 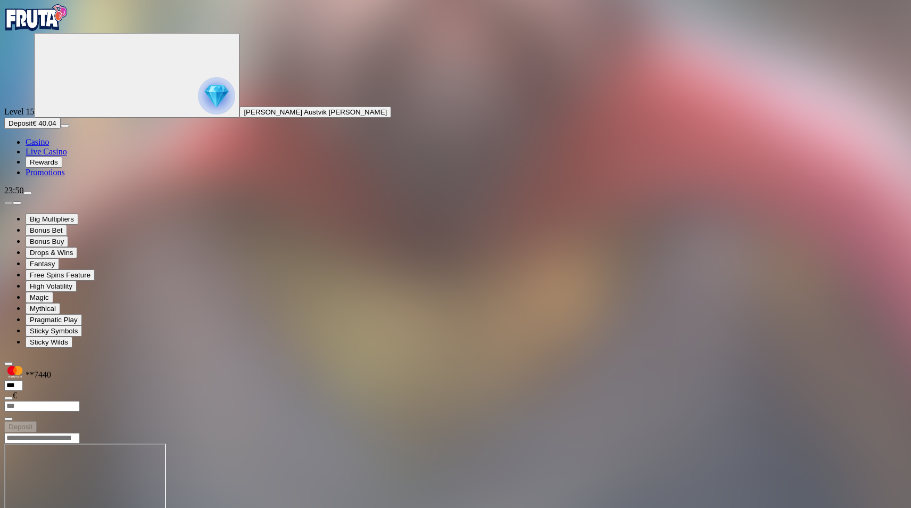 What do you see at coordinates (9, 364) in the screenshot?
I see `button: Hide quick deposit form` at bounding box center [9, 364].